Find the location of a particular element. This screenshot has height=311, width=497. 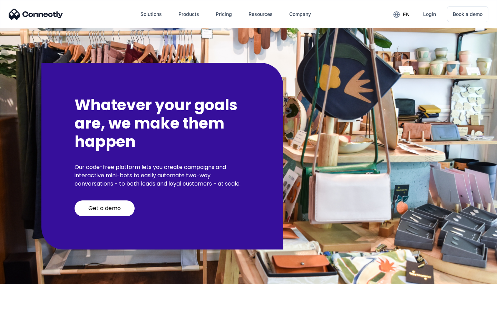

aside: Language selected: English is located at coordinates (24, 304).